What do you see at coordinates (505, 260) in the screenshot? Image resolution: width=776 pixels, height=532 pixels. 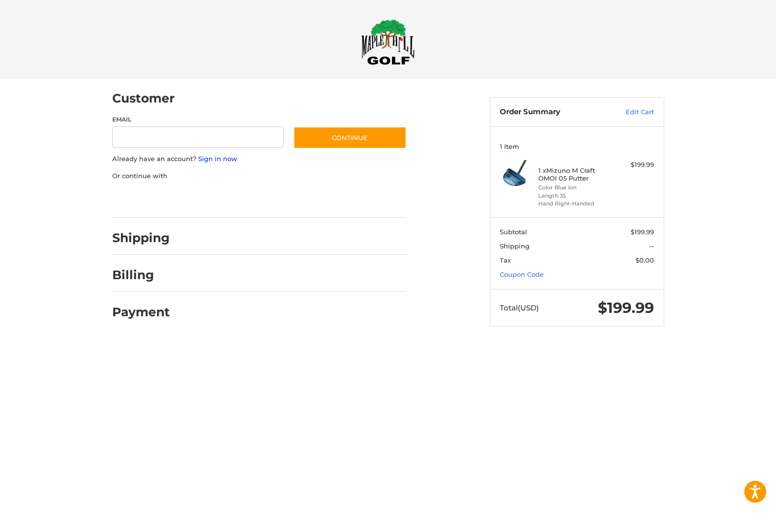 I see `span: Tax` at bounding box center [505, 260].